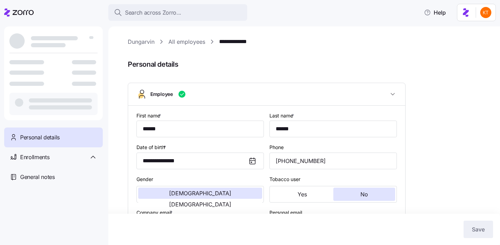 This screenshot has width=500, height=245. Describe the element at coordinates (285, 179) in the screenshot. I see `label: Tobacco user` at that location.